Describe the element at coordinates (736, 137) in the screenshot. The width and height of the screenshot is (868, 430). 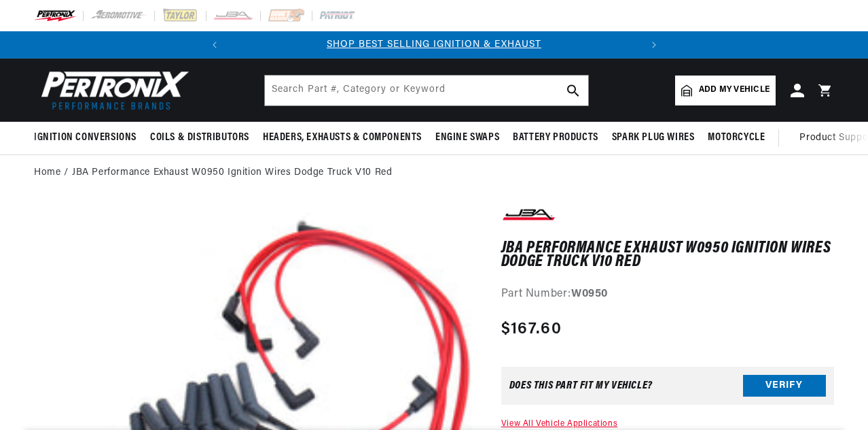
I see `summary: Motorcycle` at that location.